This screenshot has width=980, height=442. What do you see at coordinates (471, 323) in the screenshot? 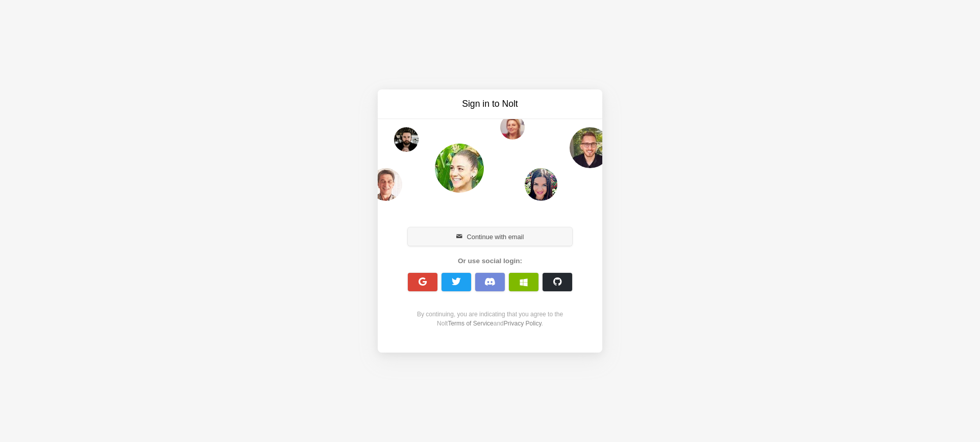
I see `a: Terms of Service` at bounding box center [471, 323].